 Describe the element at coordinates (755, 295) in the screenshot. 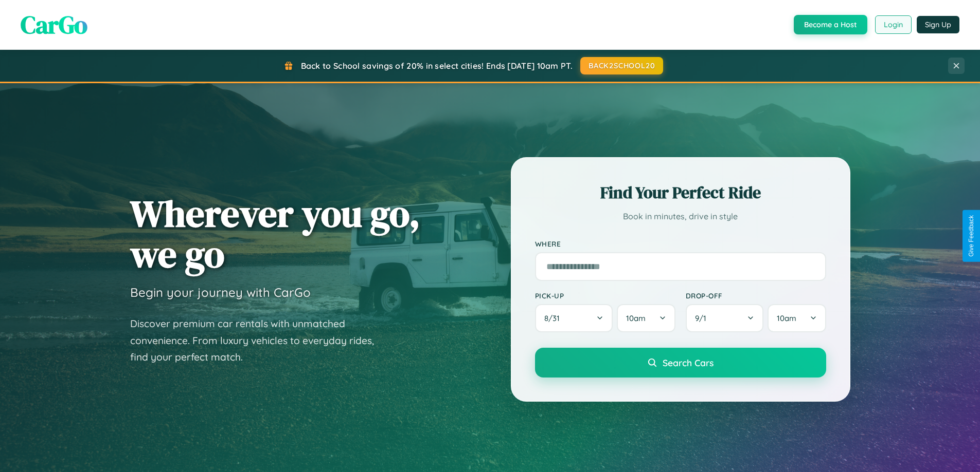

I see `label: Drop-off` at that location.